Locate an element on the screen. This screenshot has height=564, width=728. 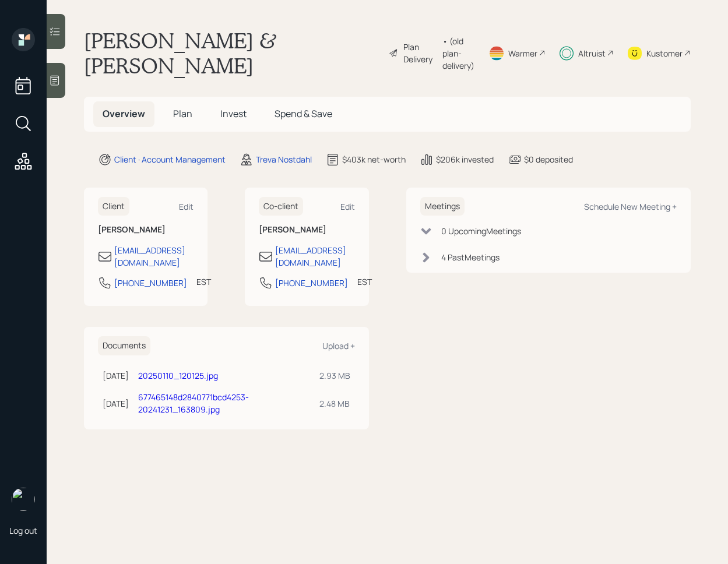
div: Plan Delivery is located at coordinates (420, 53).